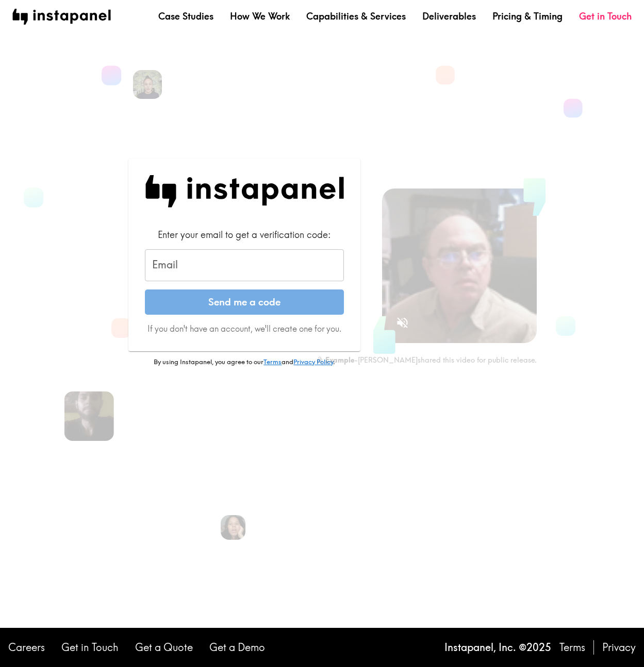 The width and height of the screenshot is (644, 667). Describe the element at coordinates (260, 16) in the screenshot. I see `a: How We Work` at that location.